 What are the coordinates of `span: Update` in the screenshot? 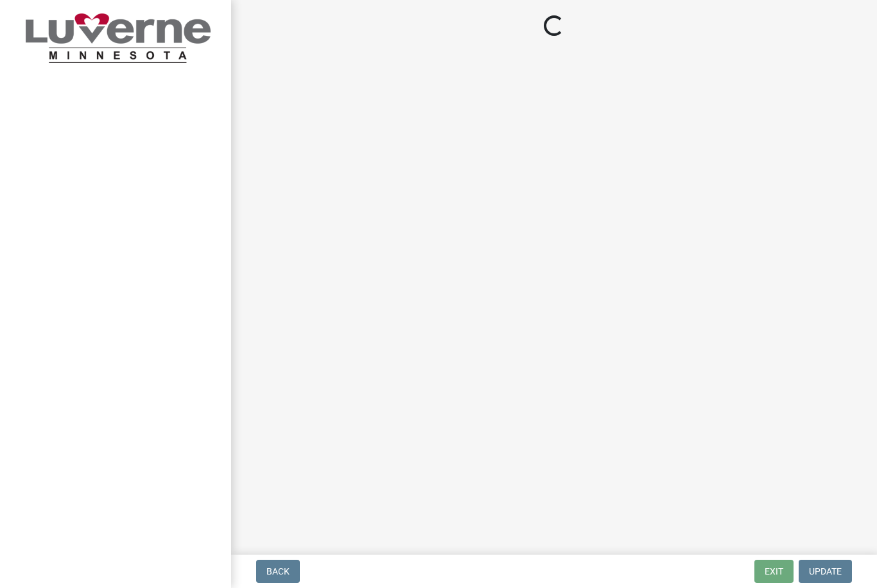 It's located at (825, 571).